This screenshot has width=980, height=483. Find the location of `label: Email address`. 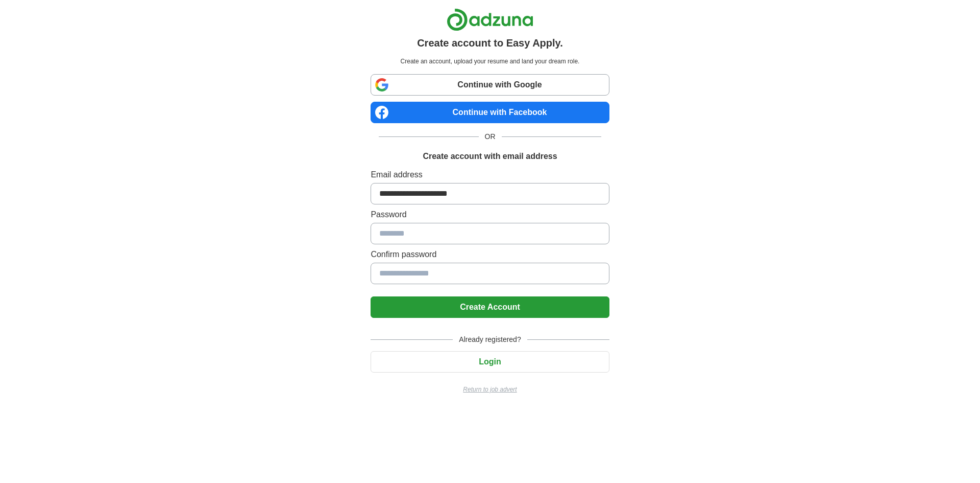

label: Email address is located at coordinates (490, 174).